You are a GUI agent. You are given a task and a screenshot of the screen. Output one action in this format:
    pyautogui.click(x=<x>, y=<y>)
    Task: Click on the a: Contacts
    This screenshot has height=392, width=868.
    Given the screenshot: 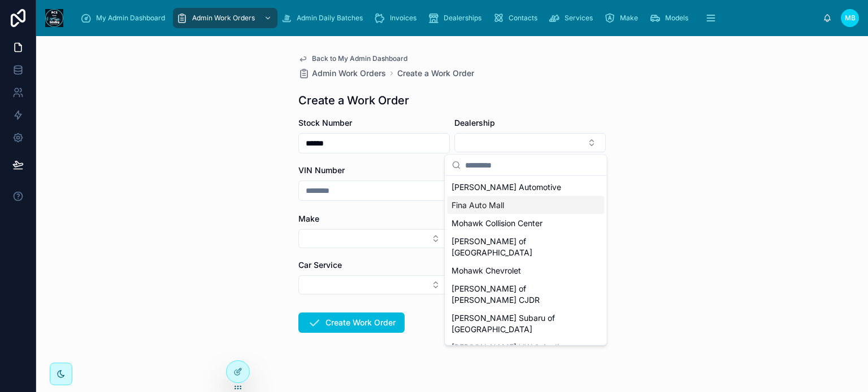 What is the action you would take?
    pyautogui.click(x=518, y=18)
    